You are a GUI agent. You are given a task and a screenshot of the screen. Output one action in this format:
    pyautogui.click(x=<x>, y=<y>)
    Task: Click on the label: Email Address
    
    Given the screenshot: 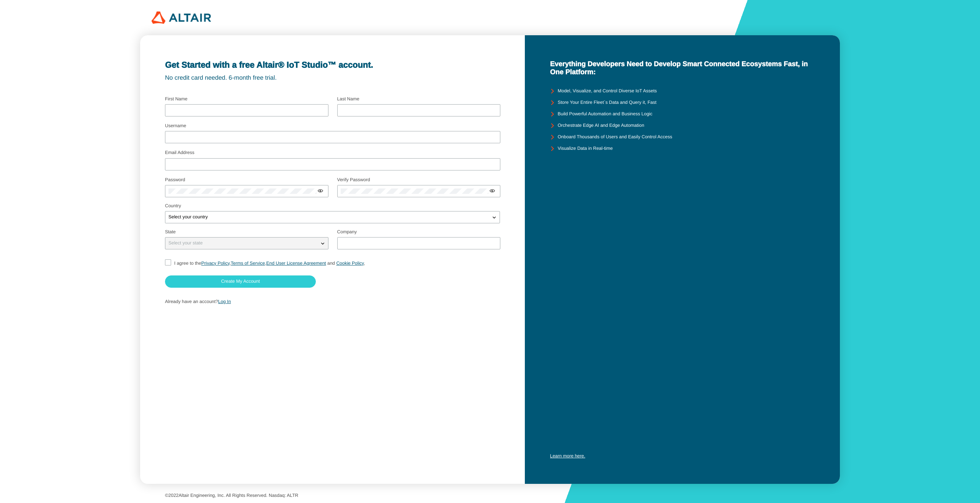 What is the action you would take?
    pyautogui.click(x=179, y=153)
    